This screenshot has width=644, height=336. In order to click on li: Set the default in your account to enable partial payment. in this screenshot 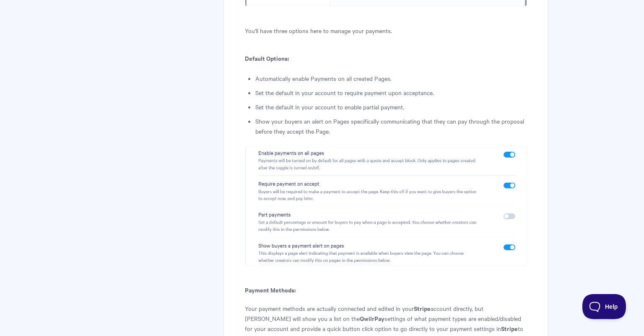, I will do `click(391, 107)`.